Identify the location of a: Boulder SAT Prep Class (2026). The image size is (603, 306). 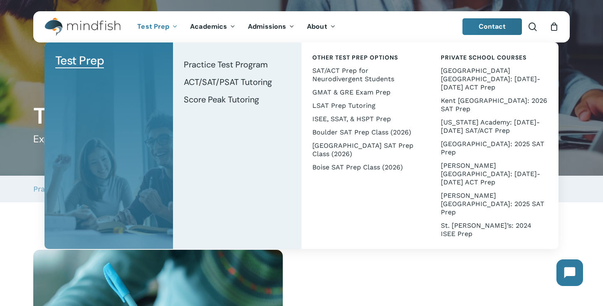
(366, 132).